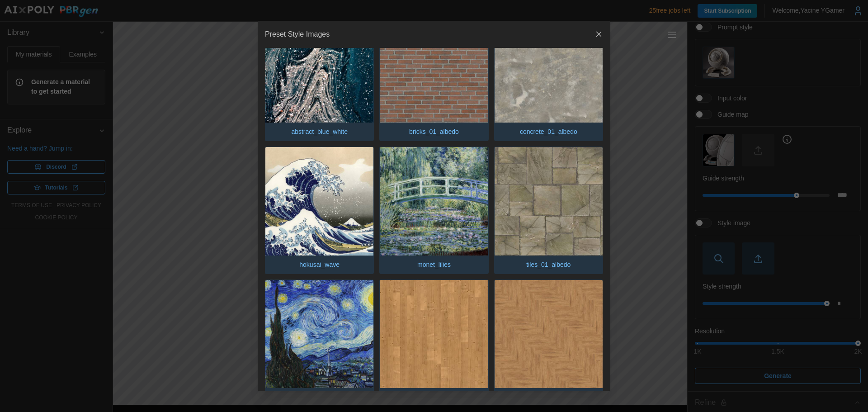 The height and width of the screenshot is (412, 868). What do you see at coordinates (433, 201) in the screenshot?
I see `img: monet_lilies.jpg` at bounding box center [433, 201].